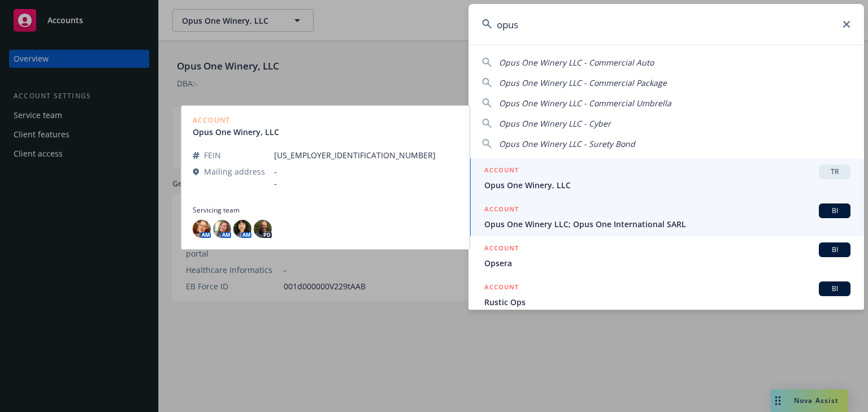  What do you see at coordinates (666, 216) in the screenshot?
I see `a: ACCOUNTBIOpus One Winery LLC; Opus One International SARL` at bounding box center [666, 216].